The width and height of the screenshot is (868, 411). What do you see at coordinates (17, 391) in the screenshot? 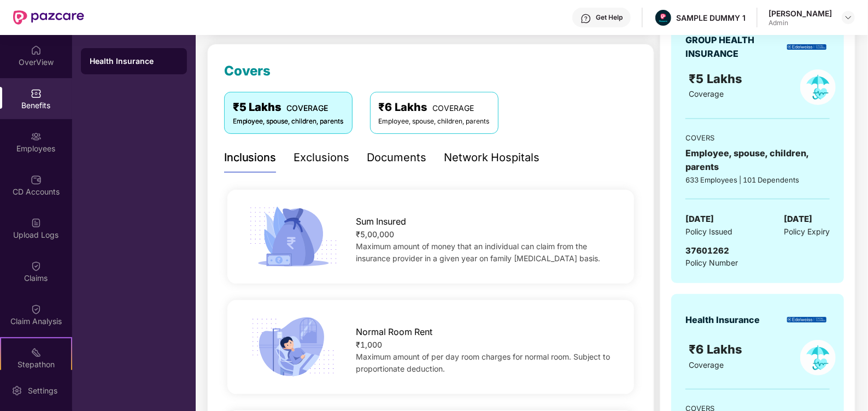
I see `img: svg+xml;base64,PHN2ZyBpZD0iU2V0dGluZy0yMHgyMCIgeG1sbnM9Imh0dHA6Ly93d3cudzMub3JnLzIwMDAvc3ZnIiB3aW...` at bounding box center [17, 391].